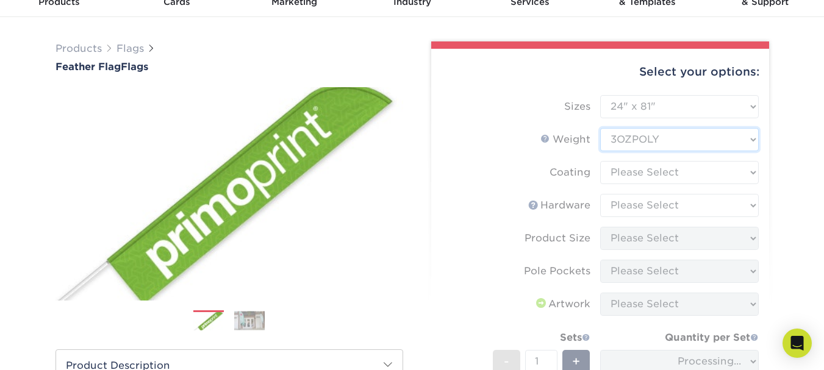  I want to click on span: Feather Flag, so click(88, 66).